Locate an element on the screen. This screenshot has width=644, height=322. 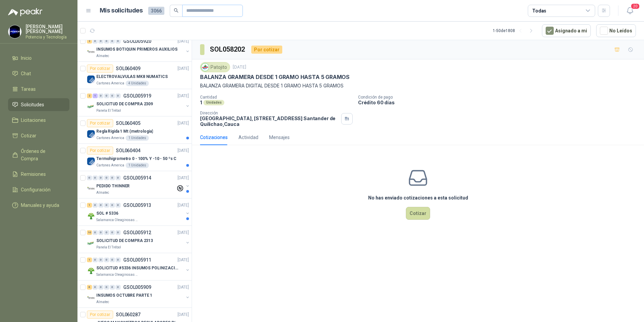
p: Salamanca Oleaginosas SAS is located at coordinates (118, 220).